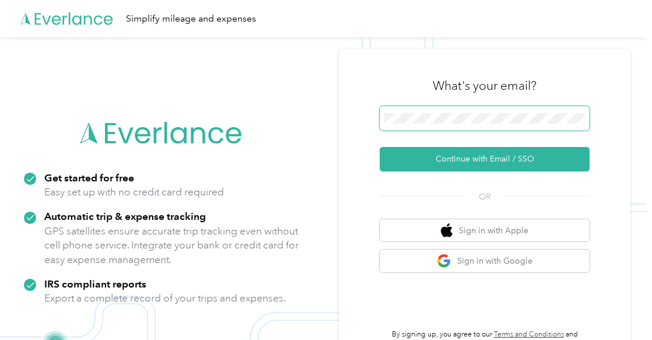 This screenshot has height=340, width=652. I want to click on p: Export a complete record of your trips and expenses., so click(165, 298).